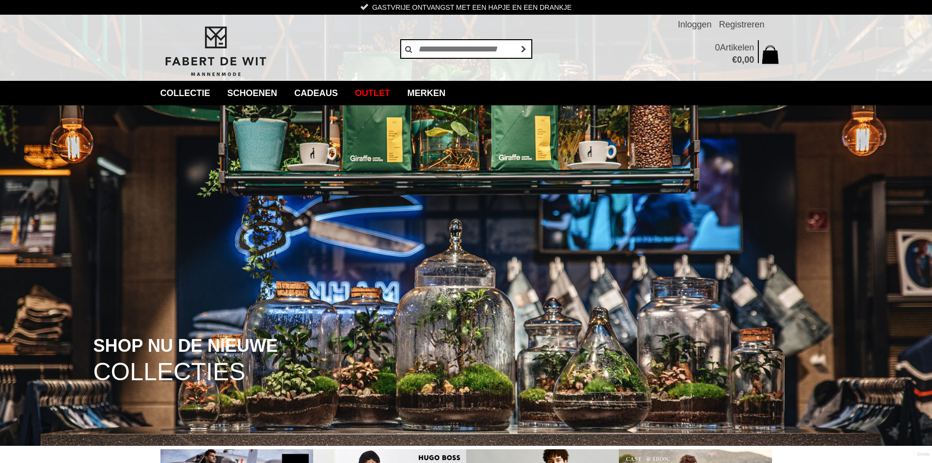 This screenshot has height=463, width=932. I want to click on a: collectie, so click(186, 93).